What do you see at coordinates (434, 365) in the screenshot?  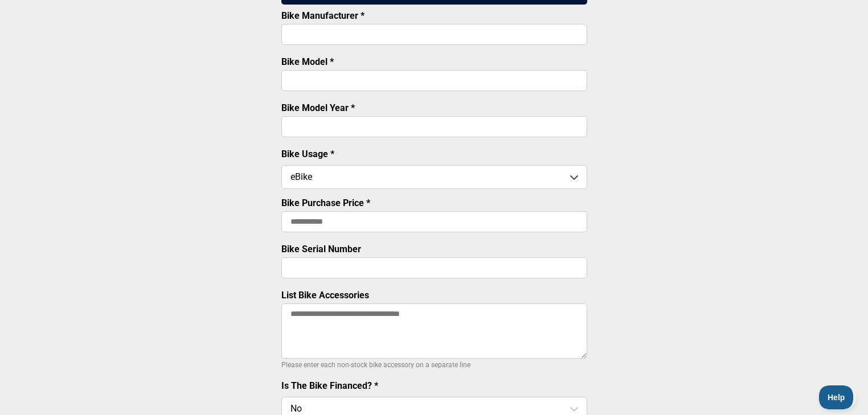 I see `p: Please enter each non-stock bike accessory on a separate line` at bounding box center [434, 365].